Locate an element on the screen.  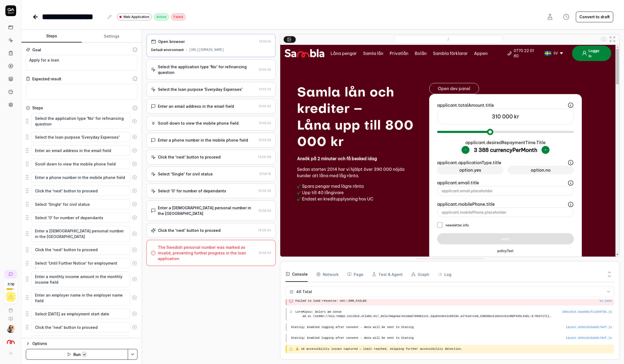
pre: Failed to load resource: net::ERR_FAILED is located at coordinates (453, 301).